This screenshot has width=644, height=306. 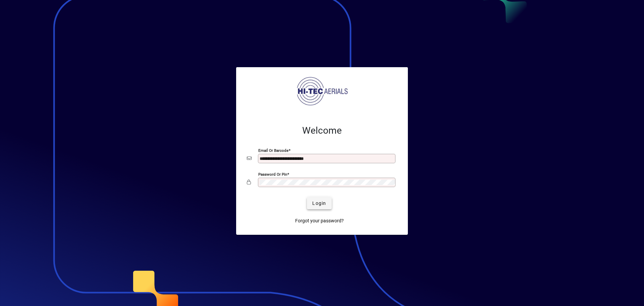 What do you see at coordinates (319, 221) in the screenshot?
I see `span: Forgot your password?` at bounding box center [319, 221].